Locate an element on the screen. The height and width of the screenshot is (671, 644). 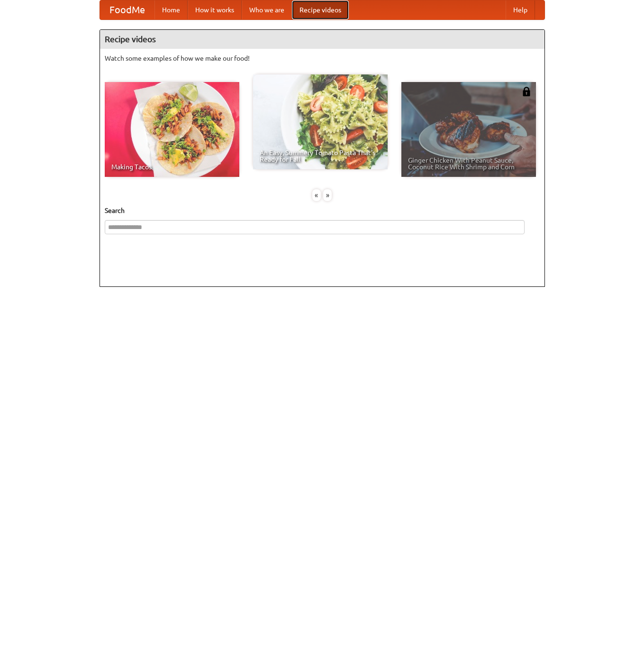
a: Who we are is located at coordinates (267, 10).